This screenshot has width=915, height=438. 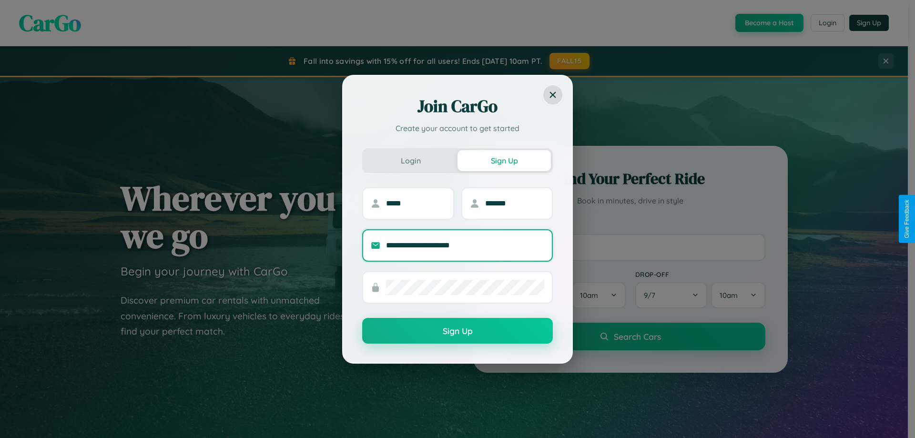 I want to click on p: Create your account to get started, so click(x=457, y=128).